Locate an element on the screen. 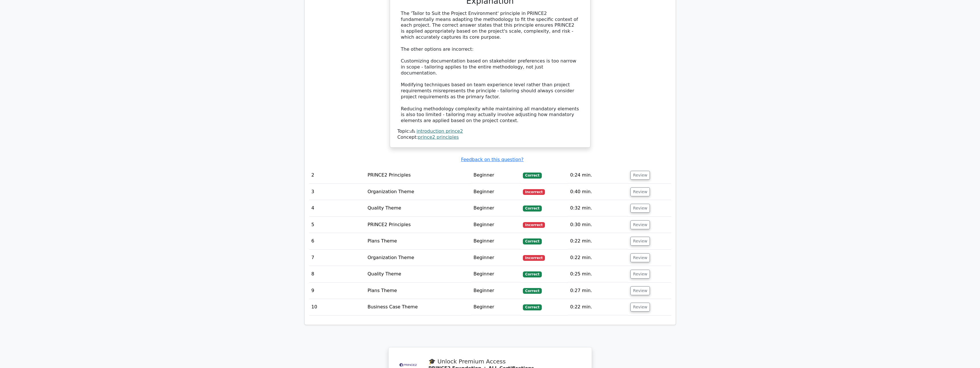 The image size is (980, 368). div: Concept: is located at coordinates (490, 137).